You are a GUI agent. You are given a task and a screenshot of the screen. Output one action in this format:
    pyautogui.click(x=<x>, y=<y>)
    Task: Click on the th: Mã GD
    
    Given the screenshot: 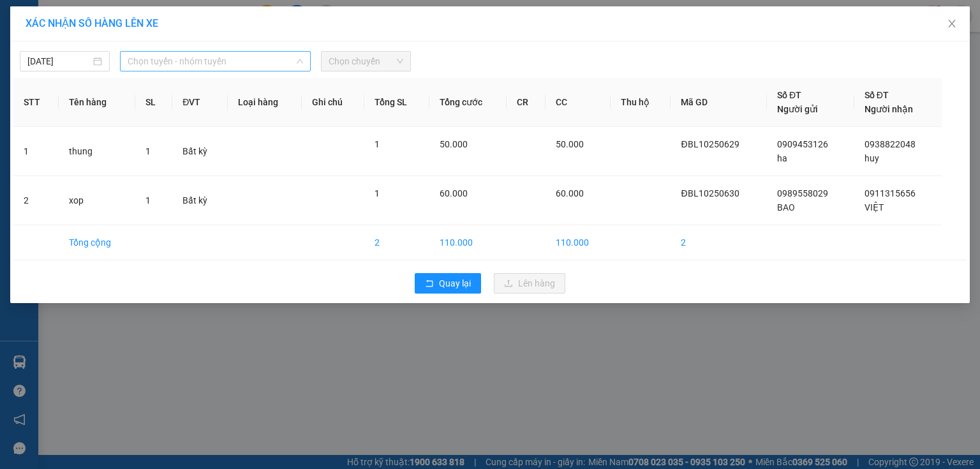 What is the action you would take?
    pyautogui.click(x=718, y=102)
    